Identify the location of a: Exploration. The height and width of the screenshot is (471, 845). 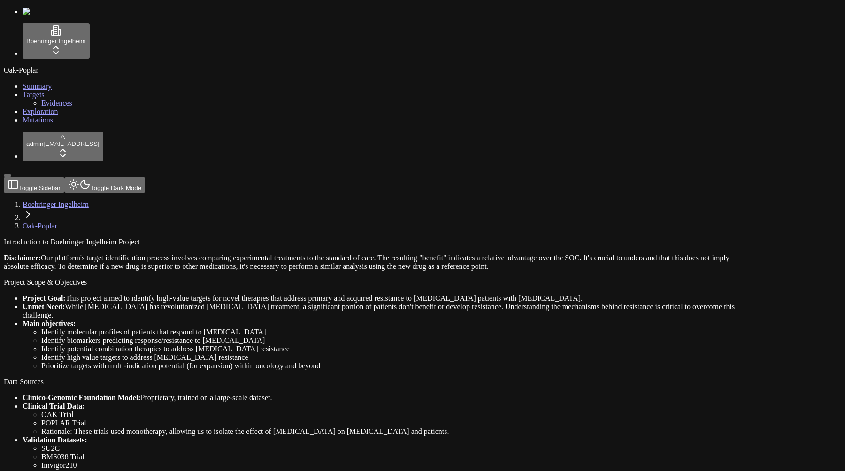
(40, 111).